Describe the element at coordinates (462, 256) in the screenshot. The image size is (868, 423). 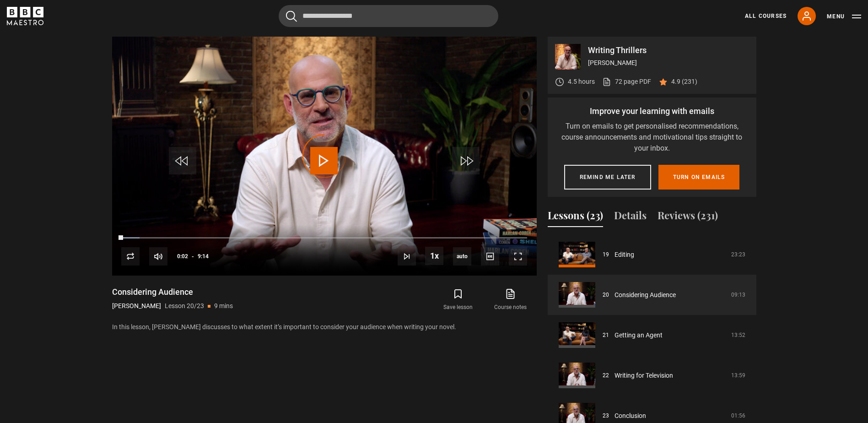
I see `span: auto` at that location.